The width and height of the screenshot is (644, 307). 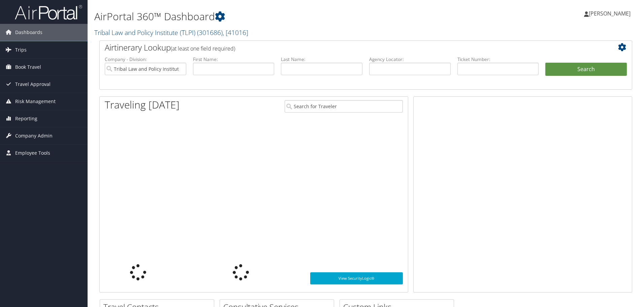 What do you see at coordinates (410, 59) in the screenshot?
I see `label: Agency Locator:` at bounding box center [410, 59].